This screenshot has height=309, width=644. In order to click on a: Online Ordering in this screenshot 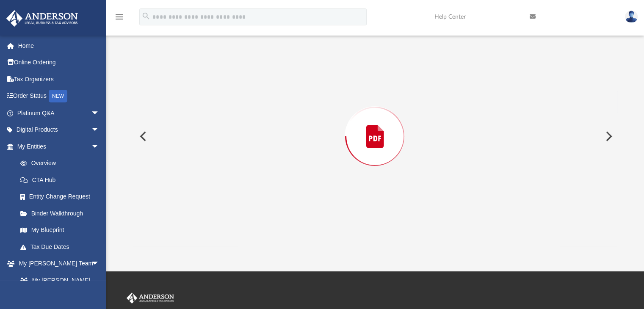, I will do `click(59, 62)`.